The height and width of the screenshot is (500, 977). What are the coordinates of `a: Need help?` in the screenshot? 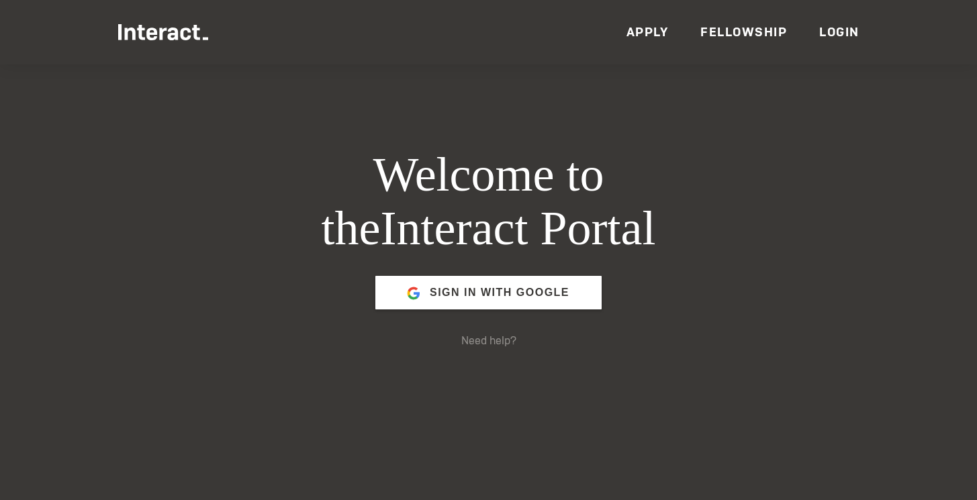 It's located at (489, 341).